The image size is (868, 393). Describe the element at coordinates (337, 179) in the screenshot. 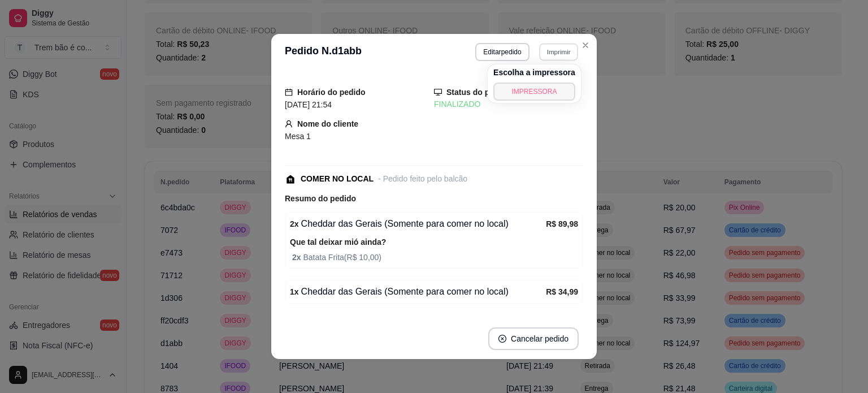

I see `div: COMER NO LOCAL` at that location.